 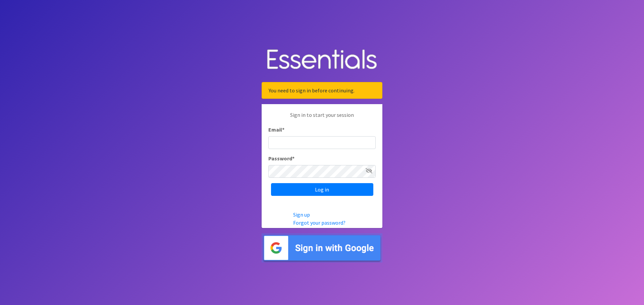 I want to click on label: Email, so click(x=277, y=130).